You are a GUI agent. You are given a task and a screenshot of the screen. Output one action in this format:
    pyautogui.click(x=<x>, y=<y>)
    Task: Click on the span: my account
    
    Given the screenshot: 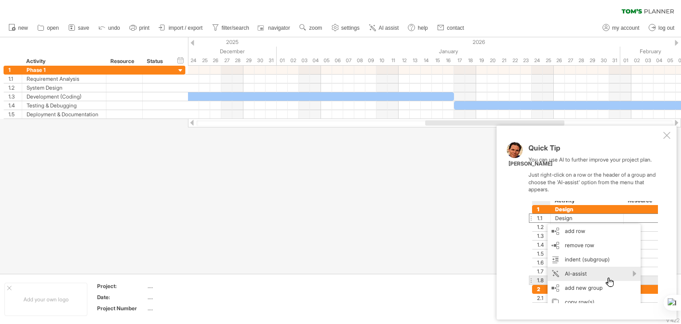 What is the action you would take?
    pyautogui.click(x=625, y=28)
    